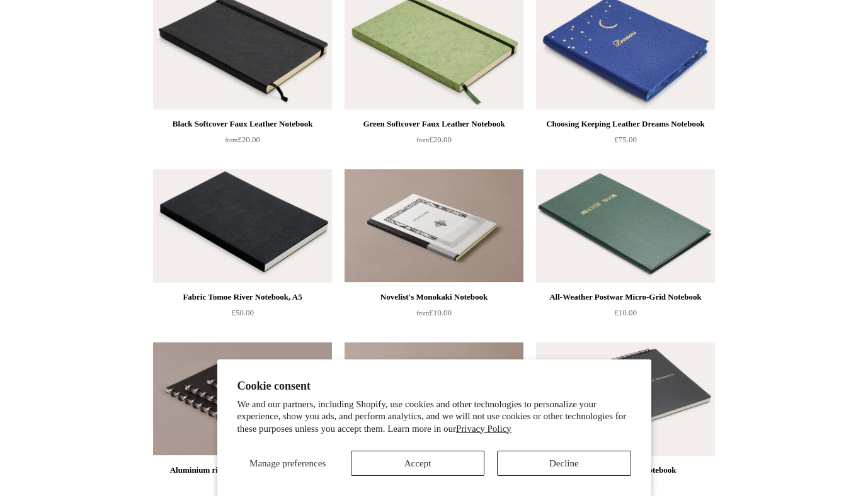 The image size is (868, 496). What do you see at coordinates (243, 124) in the screenshot?
I see `div: Black Softcover Faux Leather Notebook` at bounding box center [243, 124].